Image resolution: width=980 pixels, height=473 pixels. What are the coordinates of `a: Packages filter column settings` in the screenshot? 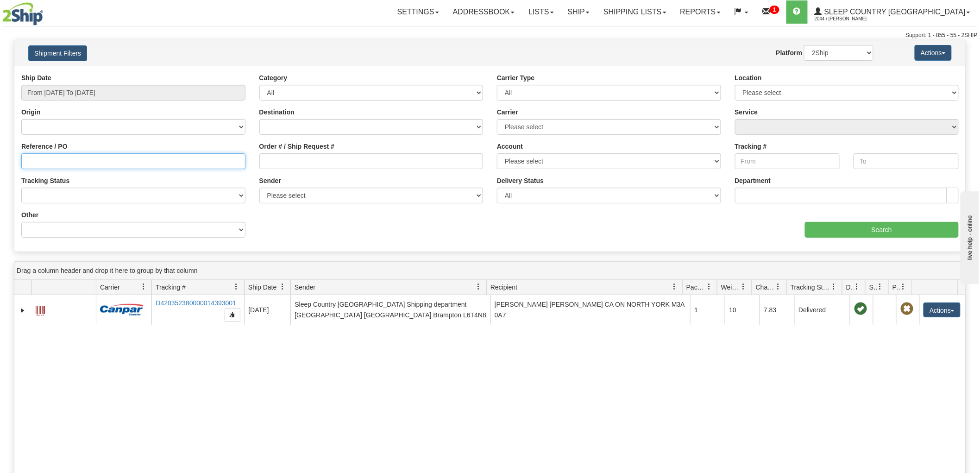 It's located at (709, 287).